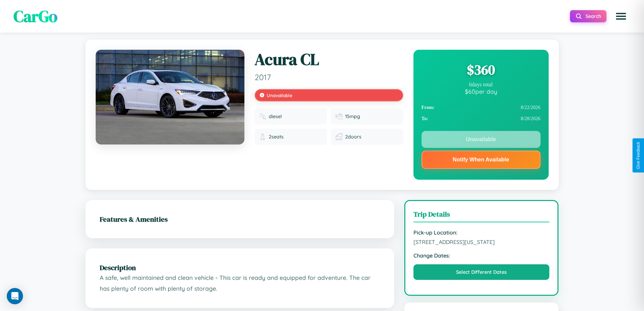  Describe the element at coordinates (481, 91) in the screenshot. I see `div: $ 60 per day` at that location.